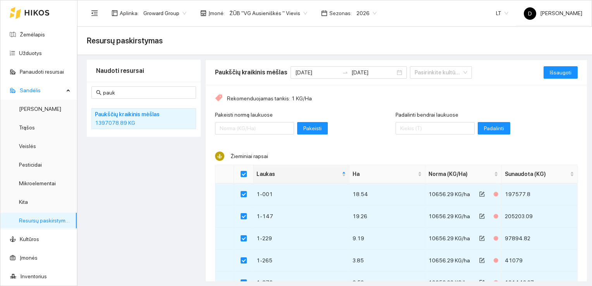  Describe the element at coordinates (387, 260) in the screenshot. I see `td: 3.85` at that location.